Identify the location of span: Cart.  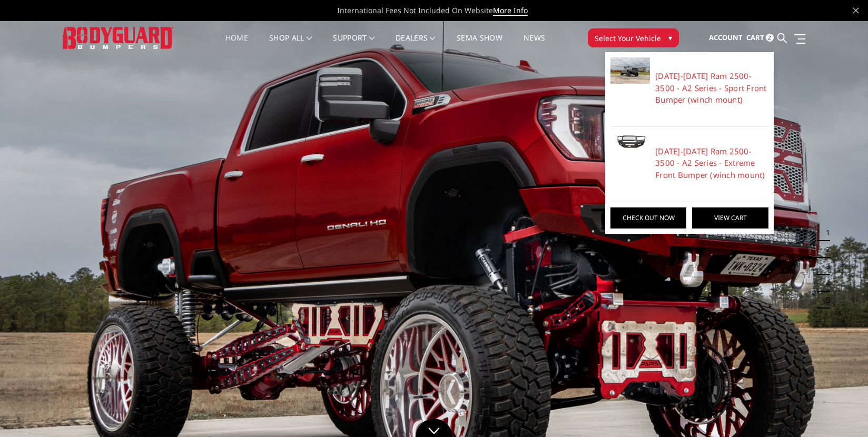
(755, 37).